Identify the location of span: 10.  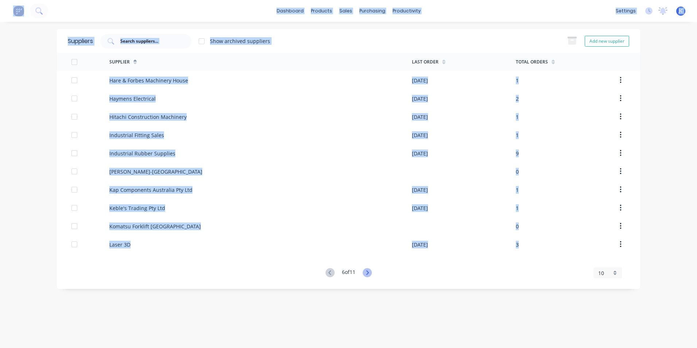
(601, 273).